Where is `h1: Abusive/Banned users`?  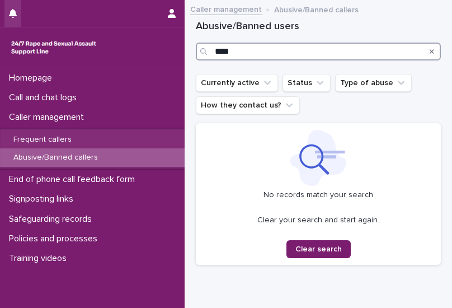
h1: Abusive/Banned users is located at coordinates (318, 27).